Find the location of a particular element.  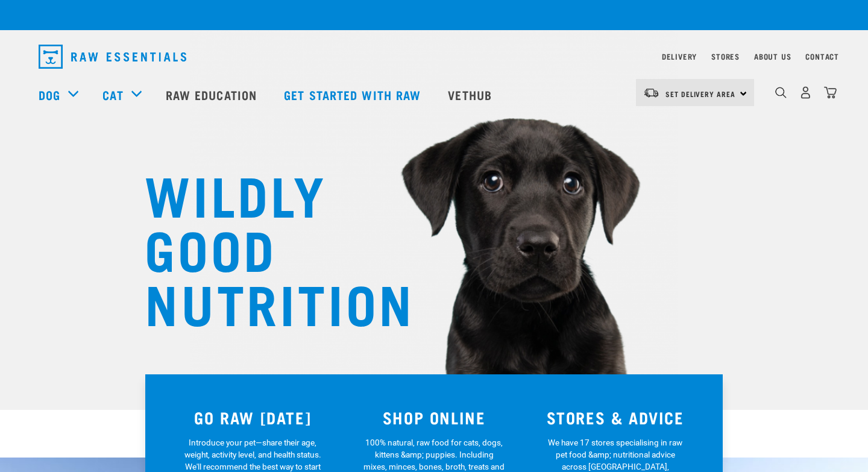

h1: WILDLY GOOD NUTRITION is located at coordinates (265, 247).